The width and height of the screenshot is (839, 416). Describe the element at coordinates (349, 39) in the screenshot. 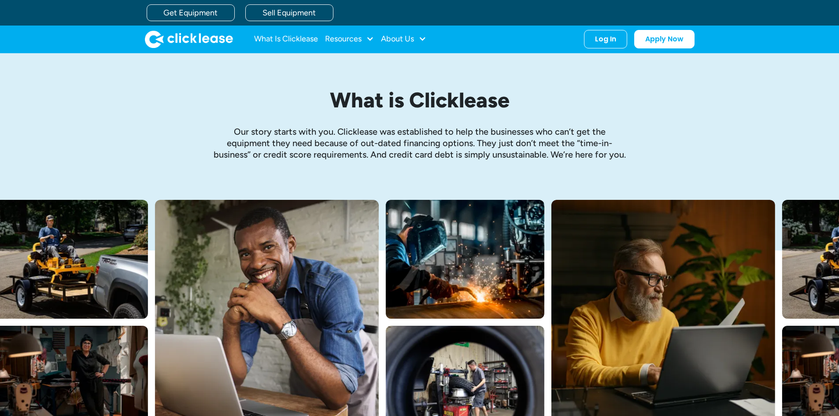

I see `div: Resources` at that location.